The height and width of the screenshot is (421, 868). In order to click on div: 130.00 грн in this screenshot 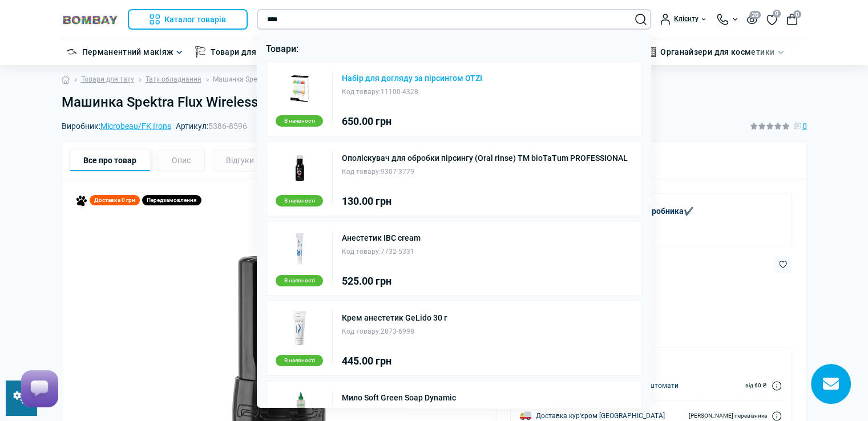, I will do `click(485, 201)`.